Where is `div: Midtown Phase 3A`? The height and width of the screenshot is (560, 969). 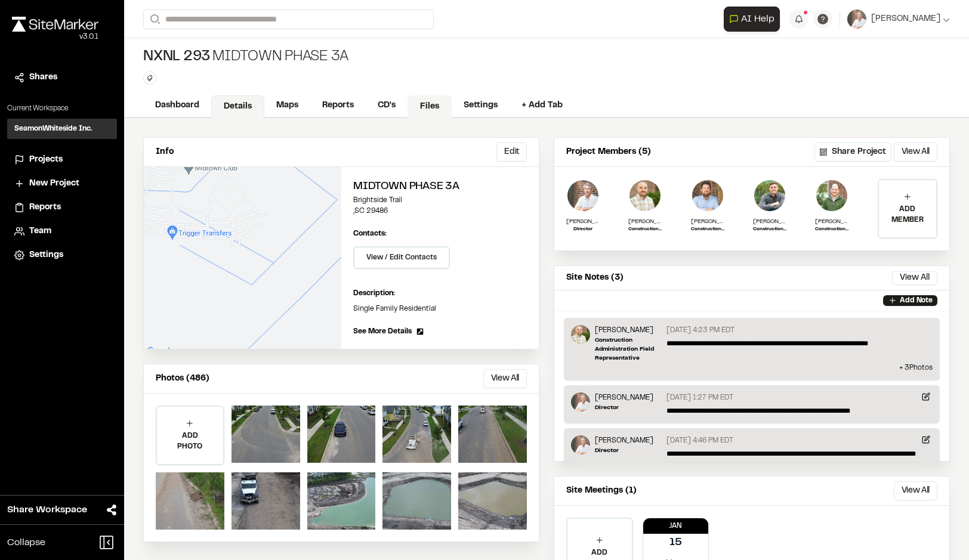 div: Midtown Phase 3A is located at coordinates (246, 57).